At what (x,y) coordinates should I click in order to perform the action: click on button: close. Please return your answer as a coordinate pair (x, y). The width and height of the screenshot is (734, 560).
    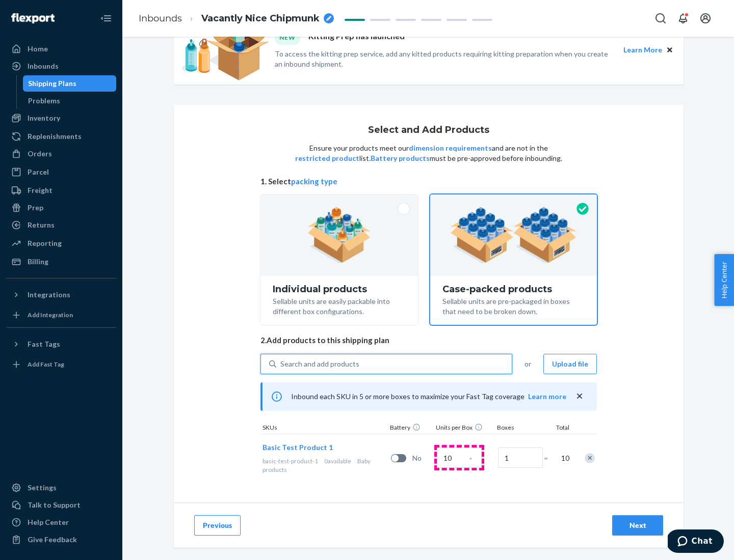
    Looking at the image, I should click on (579, 396).